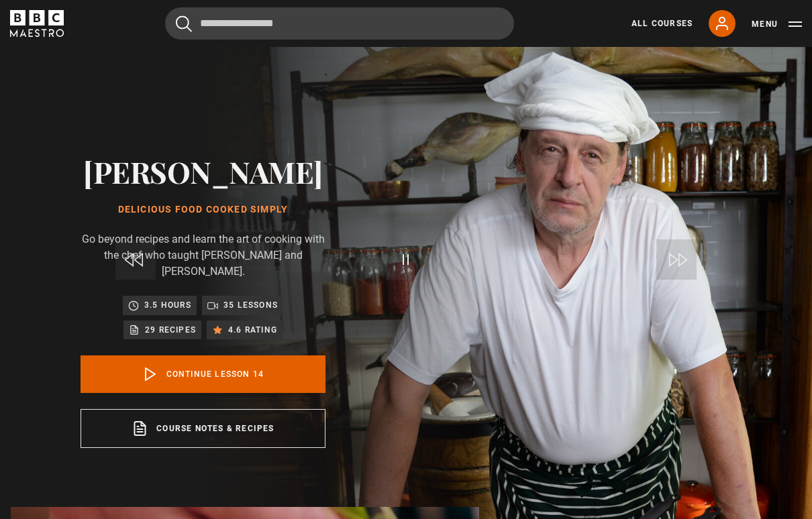  Describe the element at coordinates (37, 24) in the screenshot. I see `svg: BBC Maestro` at that location.